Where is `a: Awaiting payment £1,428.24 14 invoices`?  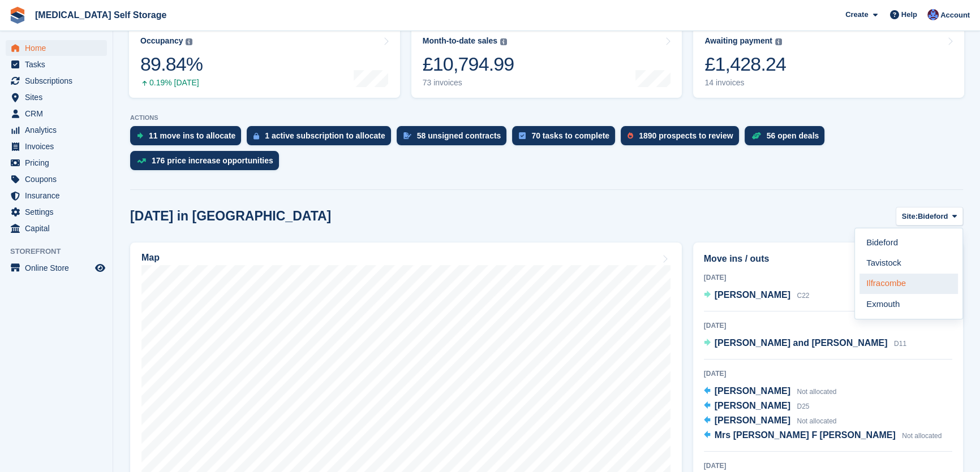 a: Awaiting payment £1,428.24 14 invoices is located at coordinates (829, 62).